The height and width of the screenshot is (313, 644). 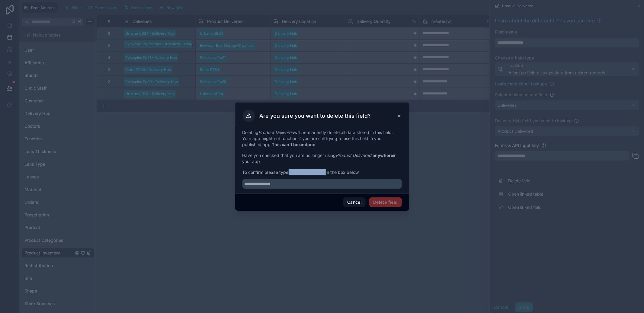 I want to click on strong: Product Delivered, so click(x=307, y=172).